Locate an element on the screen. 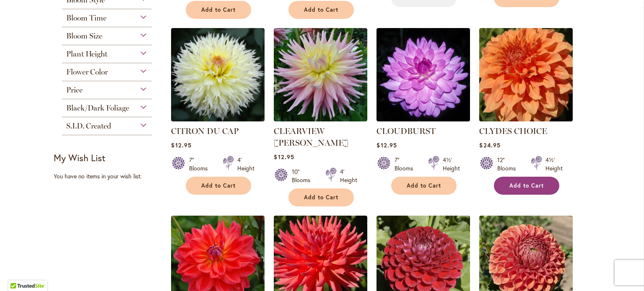 This screenshot has width=644, height=291. strong: My Wish List is located at coordinates (79, 157).